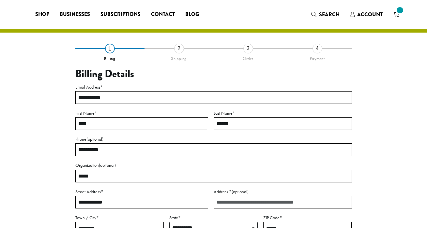 This screenshot has height=228, width=427. Describe the element at coordinates (119, 218) in the screenshot. I see `label: Town / City` at that location.